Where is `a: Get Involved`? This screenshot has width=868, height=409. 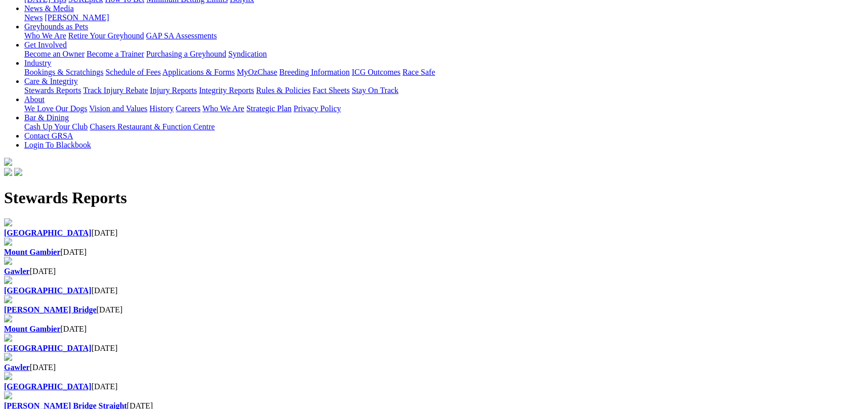 a: Get Involved is located at coordinates (46, 45).